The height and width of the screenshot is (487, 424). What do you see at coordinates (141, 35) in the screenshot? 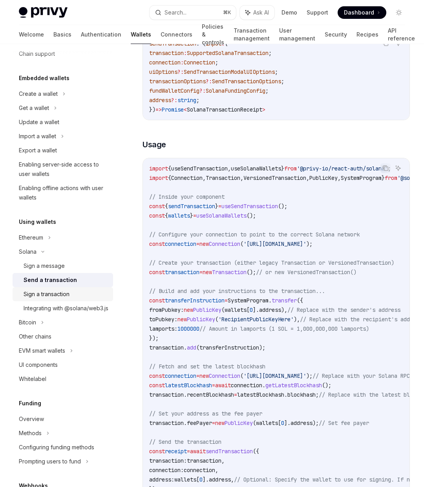
I see `a: Wallets` at bounding box center [141, 35].